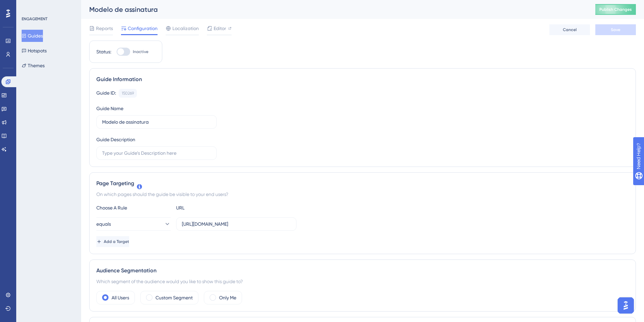 Image resolution: width=644 pixels, height=322 pixels. Describe the element at coordinates (121, 297) in the screenshot. I see `label: All Users` at that location.